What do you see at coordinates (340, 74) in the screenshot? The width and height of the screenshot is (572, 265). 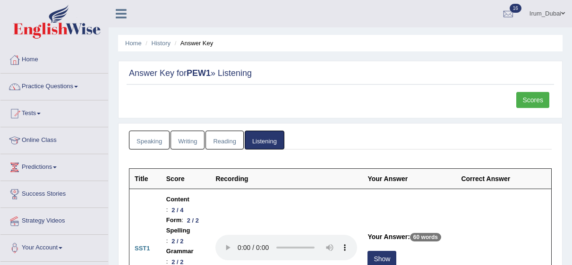 I see `h2: Answer Key for » Listening` at bounding box center [340, 74].